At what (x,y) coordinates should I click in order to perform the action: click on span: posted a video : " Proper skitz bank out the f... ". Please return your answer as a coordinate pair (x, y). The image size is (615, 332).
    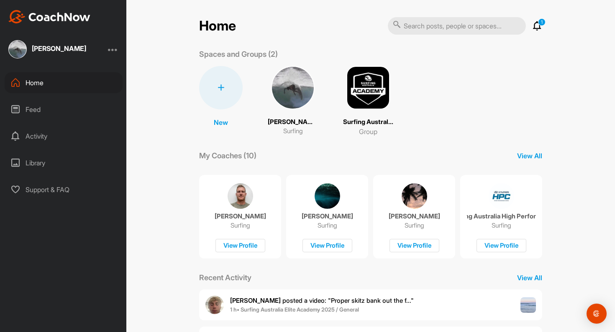
    Looking at the image, I should click on (321, 301).